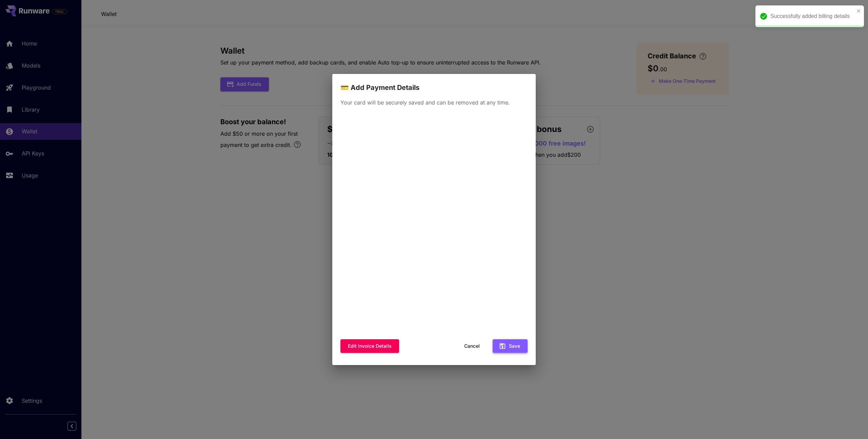 The height and width of the screenshot is (439, 868). Describe the element at coordinates (434, 103) in the screenshot. I see `p: Your card will be securely saved and can be removed at any time.` at that location.